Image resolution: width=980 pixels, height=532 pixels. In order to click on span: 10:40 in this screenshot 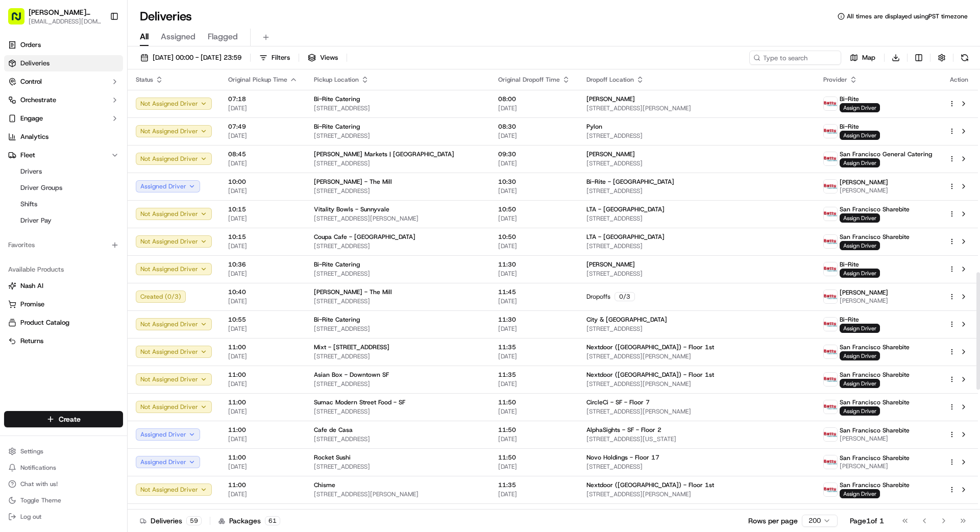, I will do `click(263, 292)`.